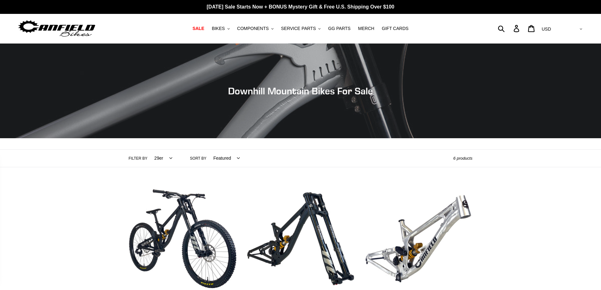 The image size is (601, 290). Describe the element at coordinates (509, 28) in the screenshot. I see `input: Search` at that location.